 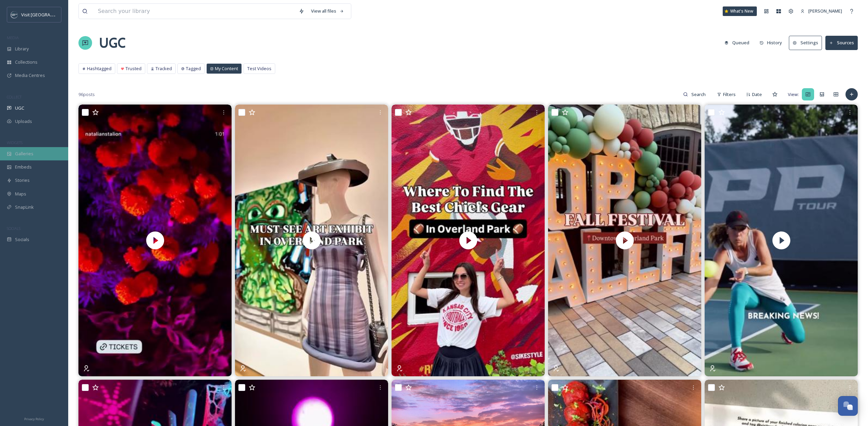 I want to click on span: View:, so click(x=793, y=95).